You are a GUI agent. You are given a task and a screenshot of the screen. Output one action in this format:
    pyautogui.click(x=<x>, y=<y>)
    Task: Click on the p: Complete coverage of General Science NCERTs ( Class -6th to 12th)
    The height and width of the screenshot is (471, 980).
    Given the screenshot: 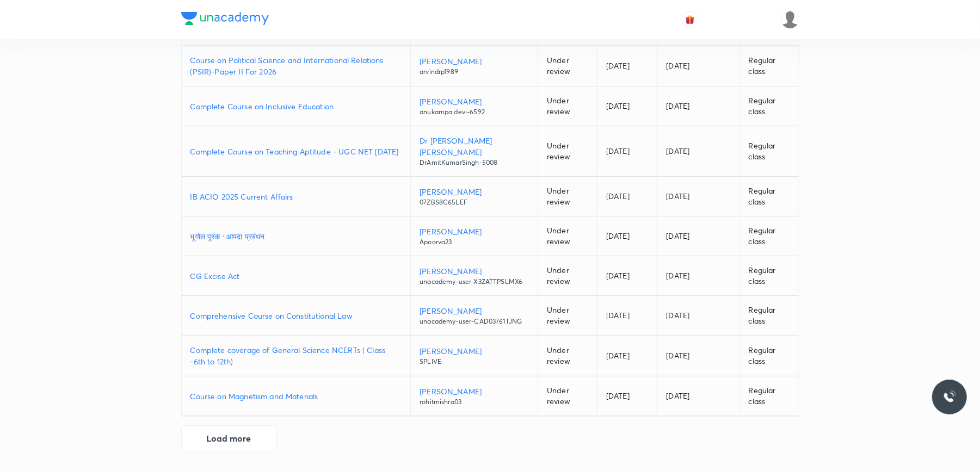 What is the action you would take?
    pyautogui.click(x=296, y=356)
    